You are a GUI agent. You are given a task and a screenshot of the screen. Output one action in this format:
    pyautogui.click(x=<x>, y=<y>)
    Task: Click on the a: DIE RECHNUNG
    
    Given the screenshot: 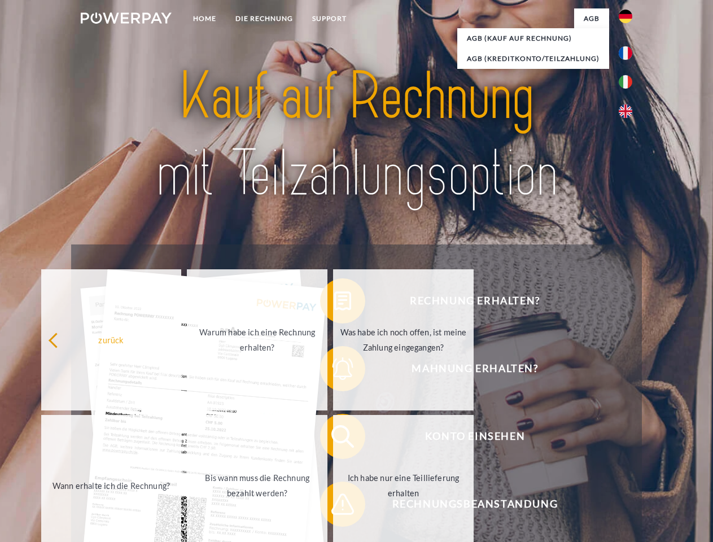 What is the action you would take?
    pyautogui.click(x=264, y=19)
    